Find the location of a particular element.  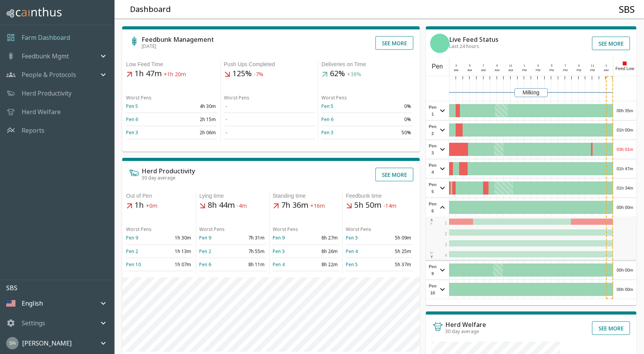

p: SBS is located at coordinates (60, 288).